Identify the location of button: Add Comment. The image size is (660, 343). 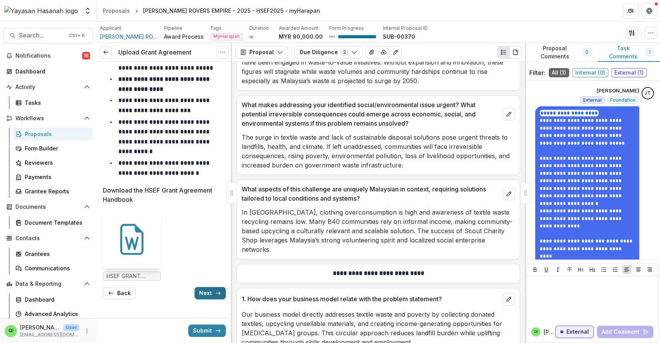
(626, 332).